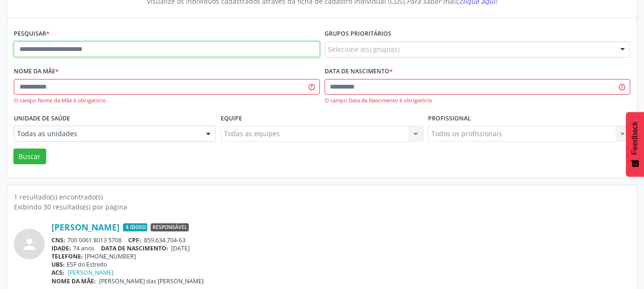 This screenshot has height=289, width=644. Describe the element at coordinates (58, 272) in the screenshot. I see `span: ACS:` at that location.